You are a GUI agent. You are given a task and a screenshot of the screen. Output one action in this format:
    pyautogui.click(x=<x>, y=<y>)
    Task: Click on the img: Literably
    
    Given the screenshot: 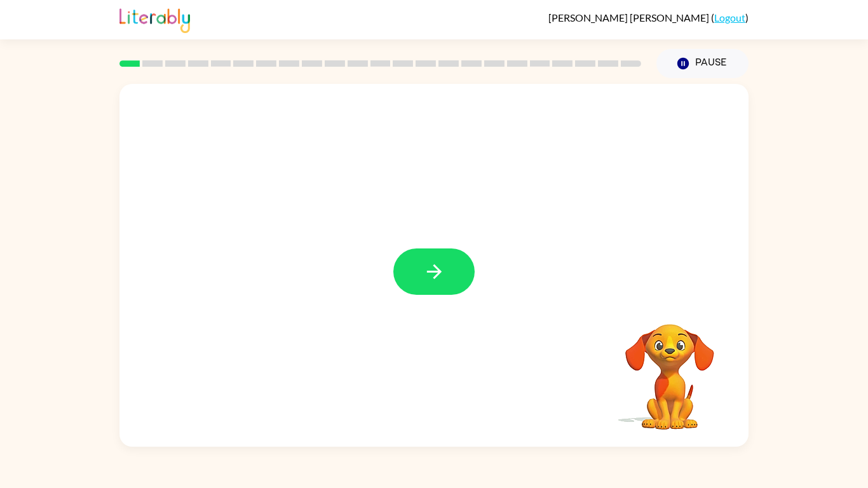 What is the action you would take?
    pyautogui.click(x=155, y=19)
    